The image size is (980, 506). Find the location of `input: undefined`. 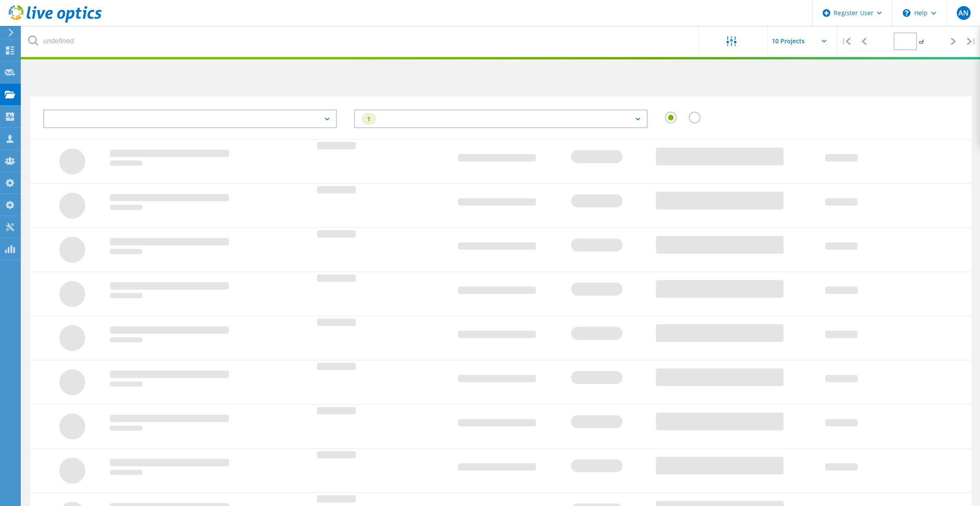

input: undefined is located at coordinates (360, 41).